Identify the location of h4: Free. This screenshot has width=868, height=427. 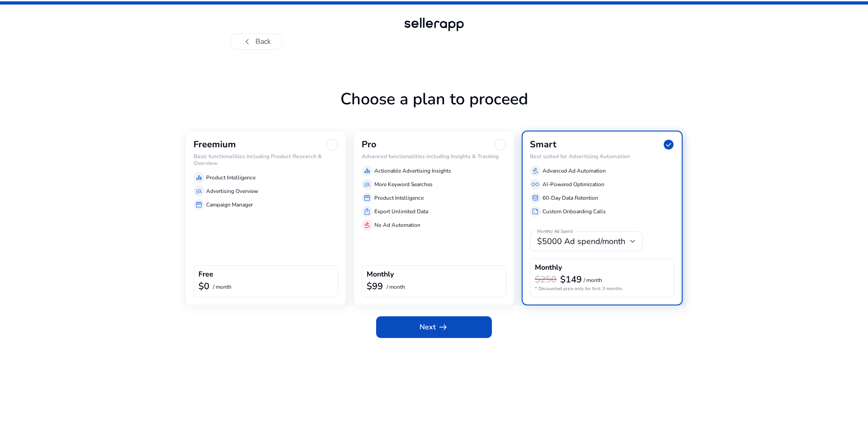
(206, 274).